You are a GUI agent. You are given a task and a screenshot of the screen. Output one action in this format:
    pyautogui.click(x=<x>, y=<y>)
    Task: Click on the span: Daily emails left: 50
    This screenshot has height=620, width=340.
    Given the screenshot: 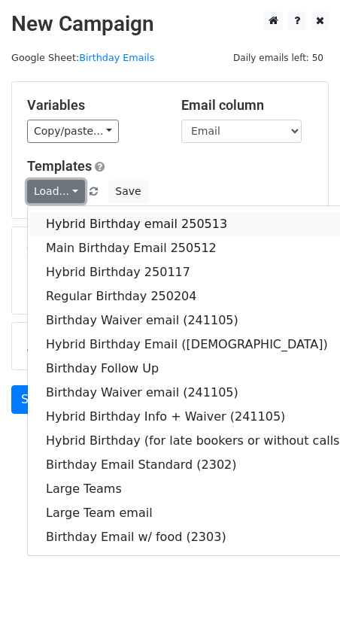 What is the action you would take?
    pyautogui.click(x=278, y=58)
    